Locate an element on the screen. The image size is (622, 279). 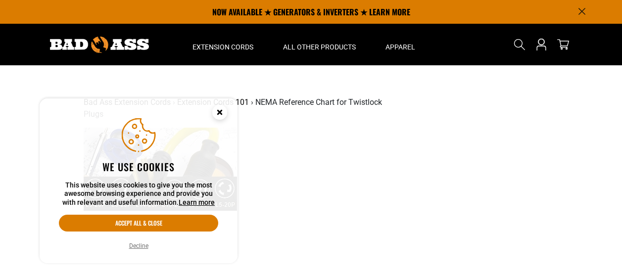
span: Apparel is located at coordinates (400, 47).